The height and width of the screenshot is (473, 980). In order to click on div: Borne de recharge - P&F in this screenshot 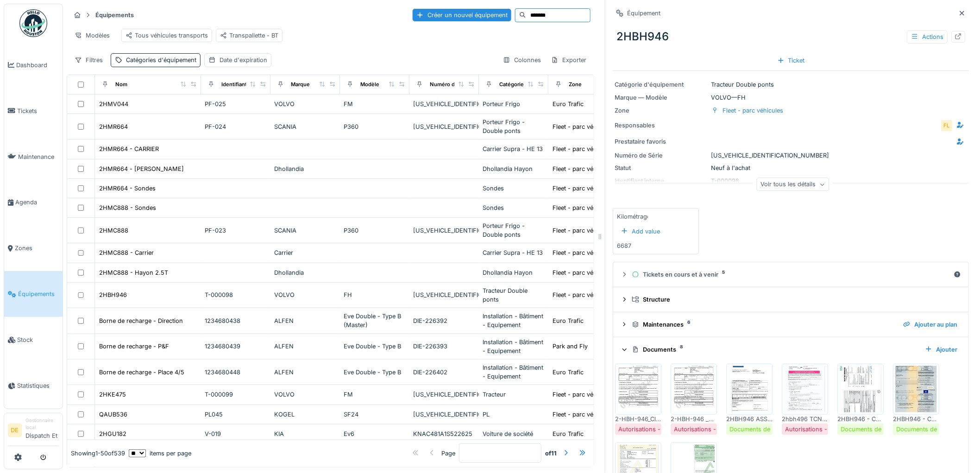, I will do `click(134, 347)`.